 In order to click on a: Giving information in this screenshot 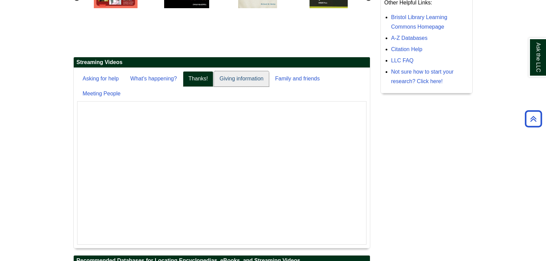, I will do `click(241, 79)`.